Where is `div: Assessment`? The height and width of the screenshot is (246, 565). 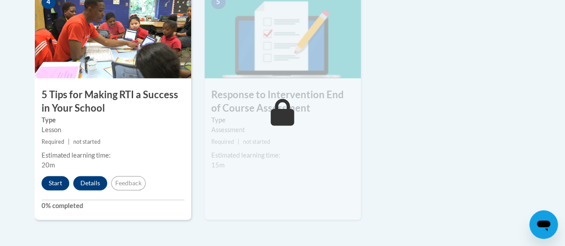 div: Assessment is located at coordinates (283, 130).